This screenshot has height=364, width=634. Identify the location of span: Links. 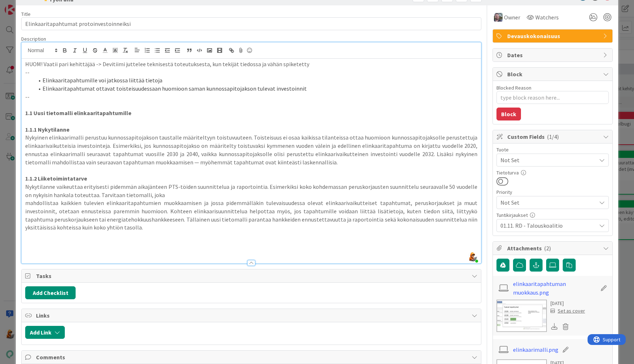
(252, 315).